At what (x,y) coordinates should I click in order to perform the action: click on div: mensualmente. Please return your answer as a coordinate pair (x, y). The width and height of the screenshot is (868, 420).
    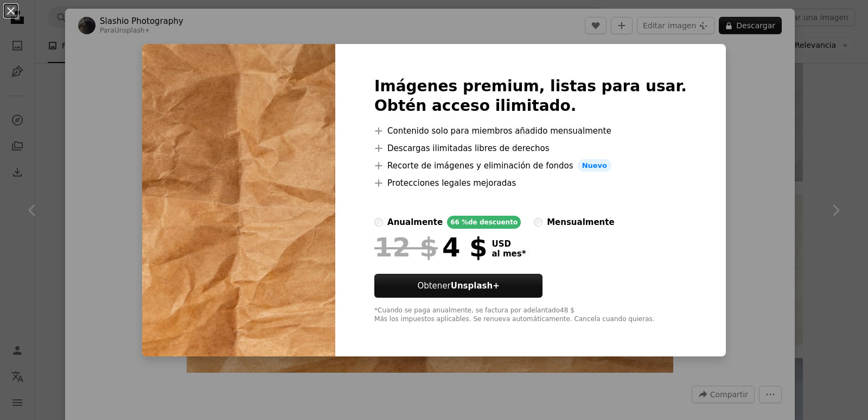
    Looking at the image, I should click on (580, 222).